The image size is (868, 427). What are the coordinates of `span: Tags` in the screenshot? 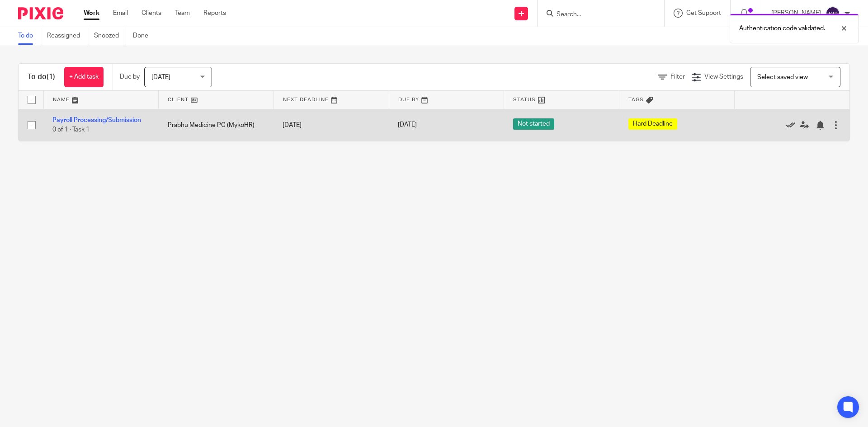 It's located at (636, 99).